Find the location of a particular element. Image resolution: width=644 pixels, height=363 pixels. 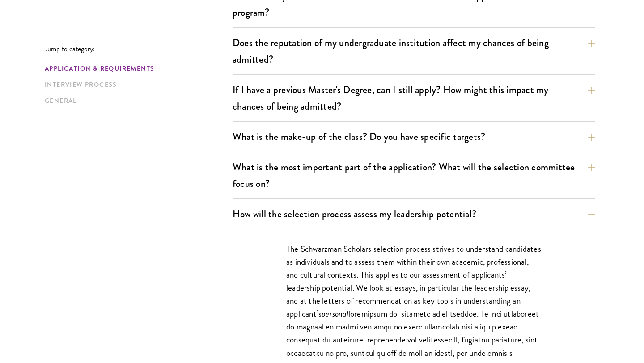

a: General is located at coordinates (136, 100).